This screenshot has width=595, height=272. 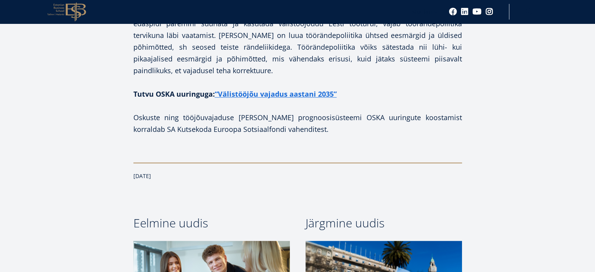 I want to click on h2: Eelmine uudis, so click(x=212, y=223).